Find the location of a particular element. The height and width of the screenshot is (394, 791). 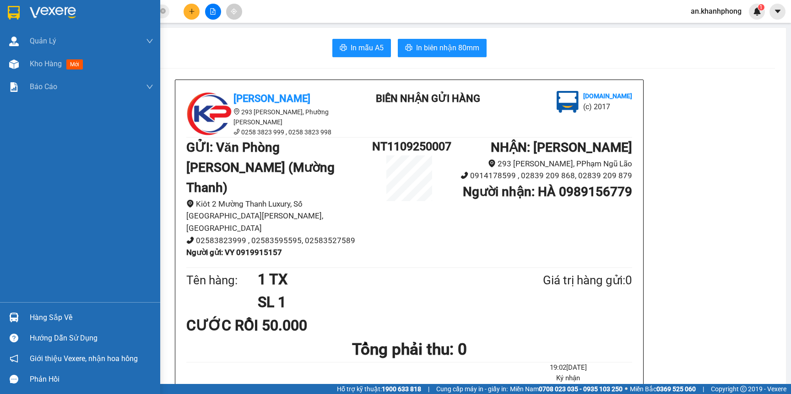

div: Phản hồi is located at coordinates (92, 380).